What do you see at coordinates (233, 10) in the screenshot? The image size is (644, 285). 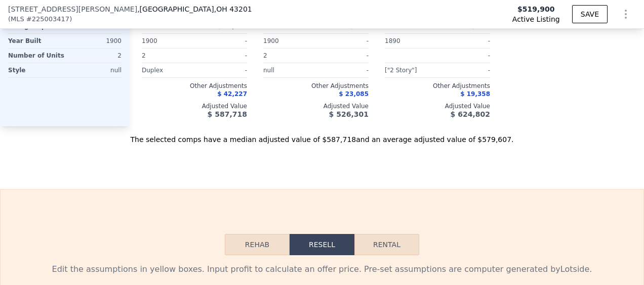 I see `span: , OH 43201` at bounding box center [233, 10].